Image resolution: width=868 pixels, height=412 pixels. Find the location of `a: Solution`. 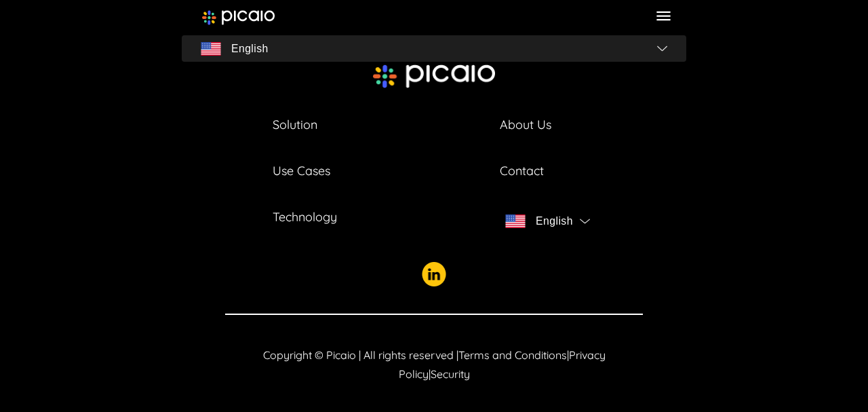

a: Solution is located at coordinates (295, 125).